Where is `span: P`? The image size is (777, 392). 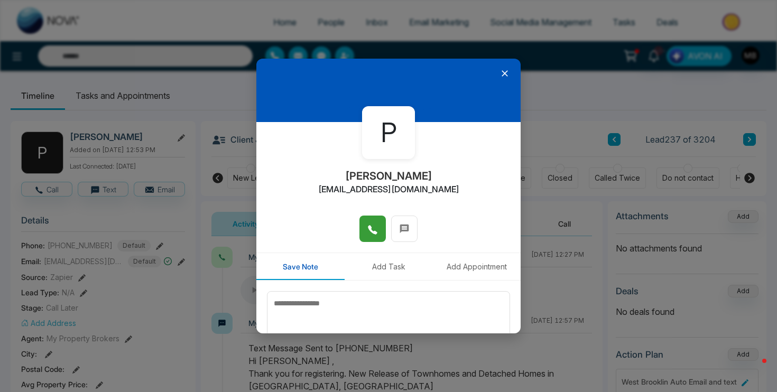
span: P is located at coordinates (389, 133).